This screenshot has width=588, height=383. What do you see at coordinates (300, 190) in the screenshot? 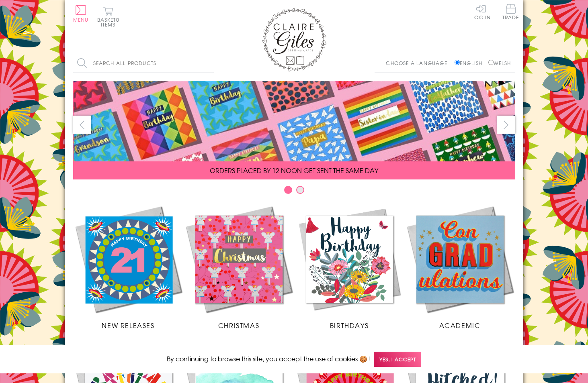
I see `button: Carousel Page 2` at bounding box center [300, 190].